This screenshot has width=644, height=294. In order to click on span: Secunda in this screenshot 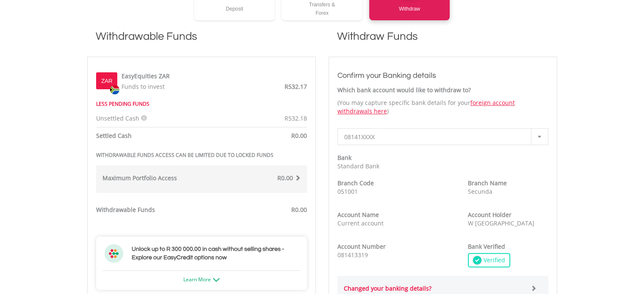, I will do `click(480, 191)`.